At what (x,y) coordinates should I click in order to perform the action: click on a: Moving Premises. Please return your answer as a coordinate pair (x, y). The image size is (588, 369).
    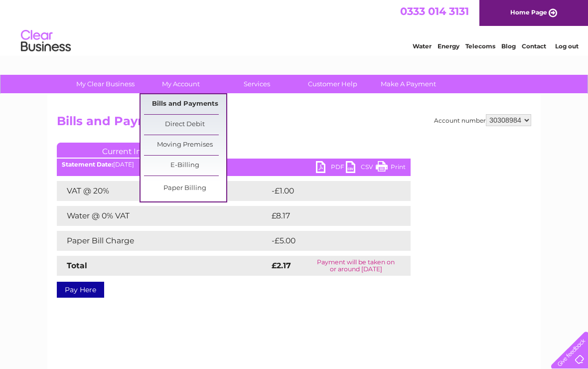
    Looking at the image, I should click on (185, 145).